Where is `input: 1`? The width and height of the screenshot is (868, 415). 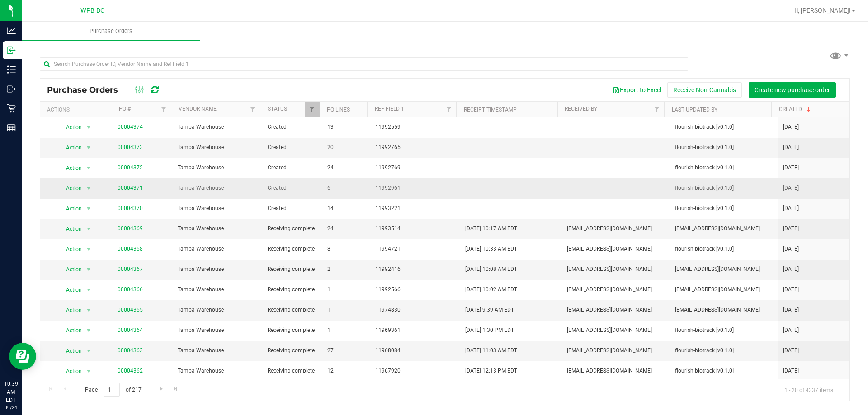
input: 1 is located at coordinates (112, 390).